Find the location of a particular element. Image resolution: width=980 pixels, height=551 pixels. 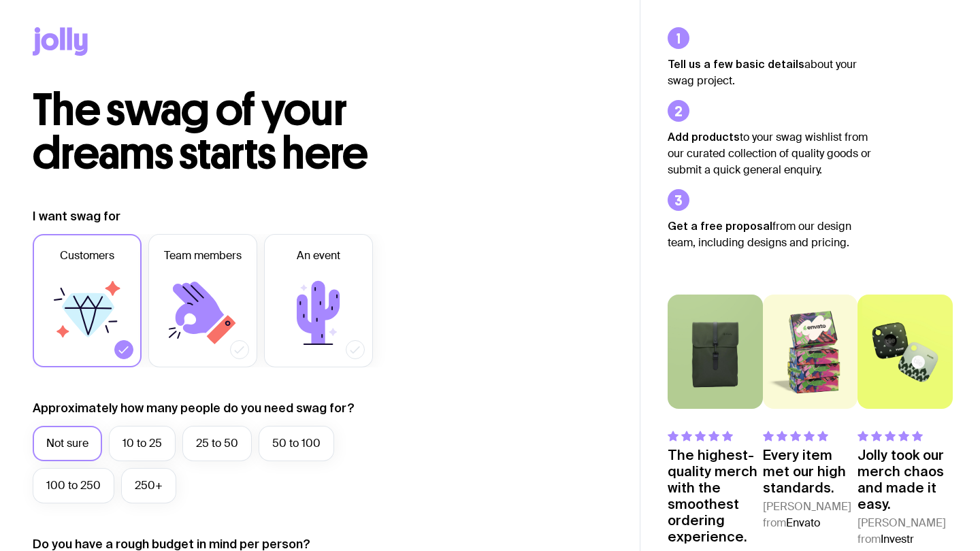

label: 25 to 50 is located at coordinates (218, 444).